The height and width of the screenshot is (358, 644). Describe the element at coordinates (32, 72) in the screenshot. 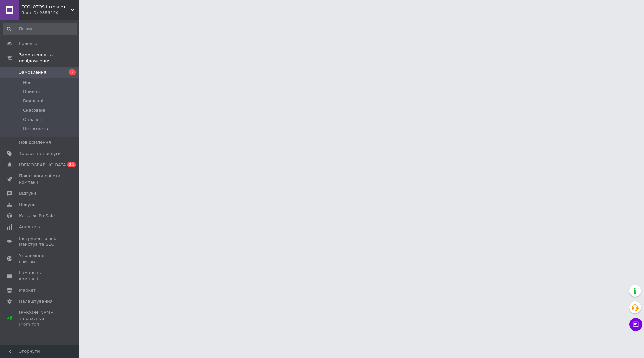

I see `span: Замовлення` at that location.